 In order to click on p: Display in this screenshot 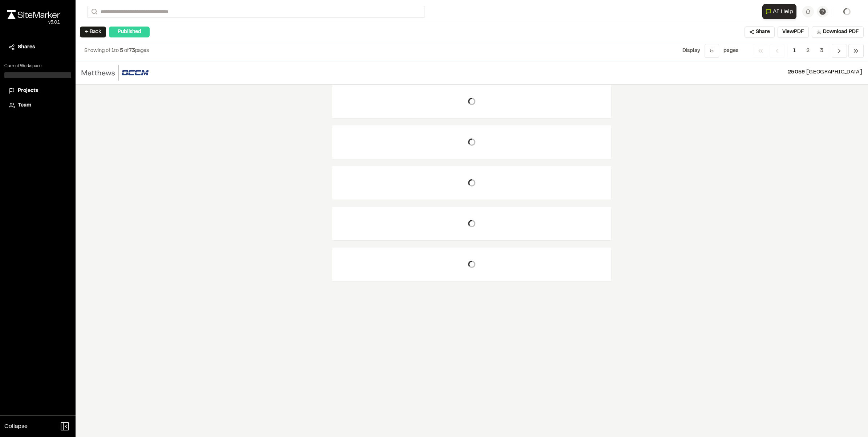, I will do `click(691, 51)`.